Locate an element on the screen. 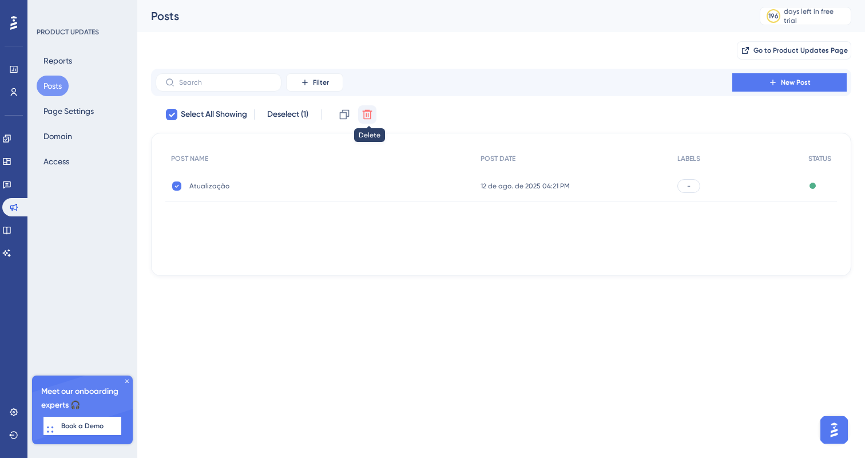  button: Page Settings is located at coordinates (69, 111).